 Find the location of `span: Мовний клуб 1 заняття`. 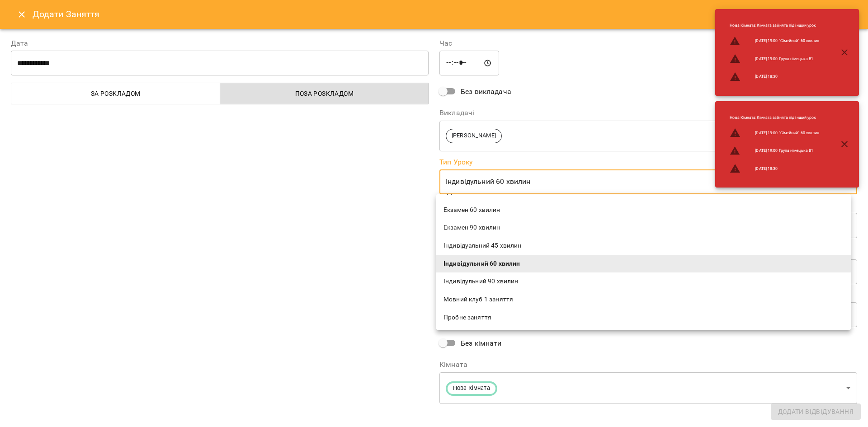

span: Мовний клуб 1 заняття is located at coordinates (643, 299).